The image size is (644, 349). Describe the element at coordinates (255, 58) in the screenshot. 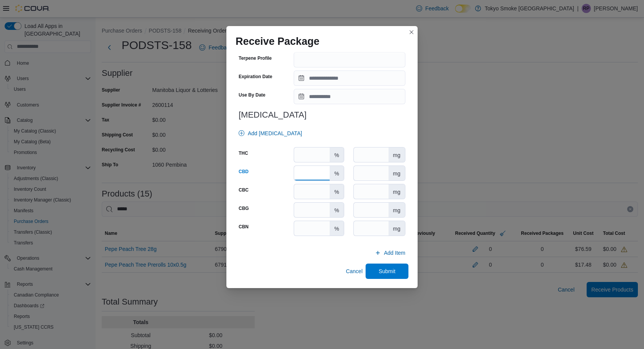

I see `label: Terpene Profile` at that location.